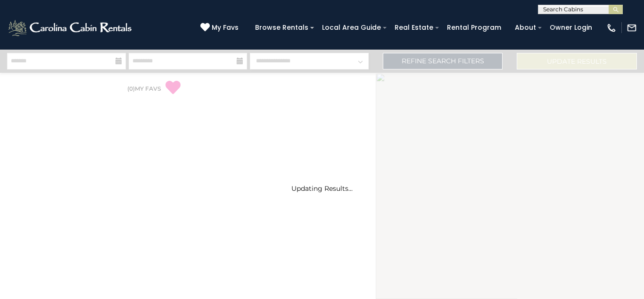  Describe the element at coordinates (351, 27) in the screenshot. I see `a: Local Area Guide` at that location.